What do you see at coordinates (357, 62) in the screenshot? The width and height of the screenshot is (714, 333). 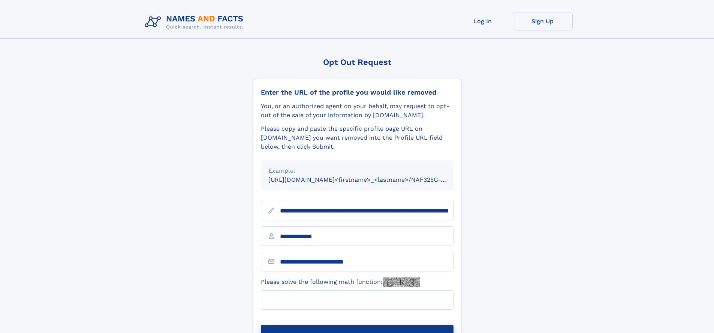 I see `div: Opt Out Request` at bounding box center [357, 62].